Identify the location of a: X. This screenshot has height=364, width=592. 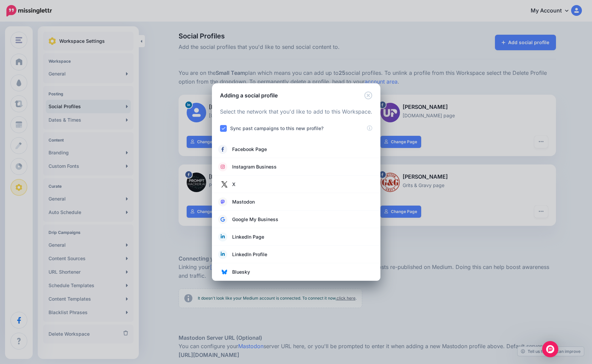
(296, 185).